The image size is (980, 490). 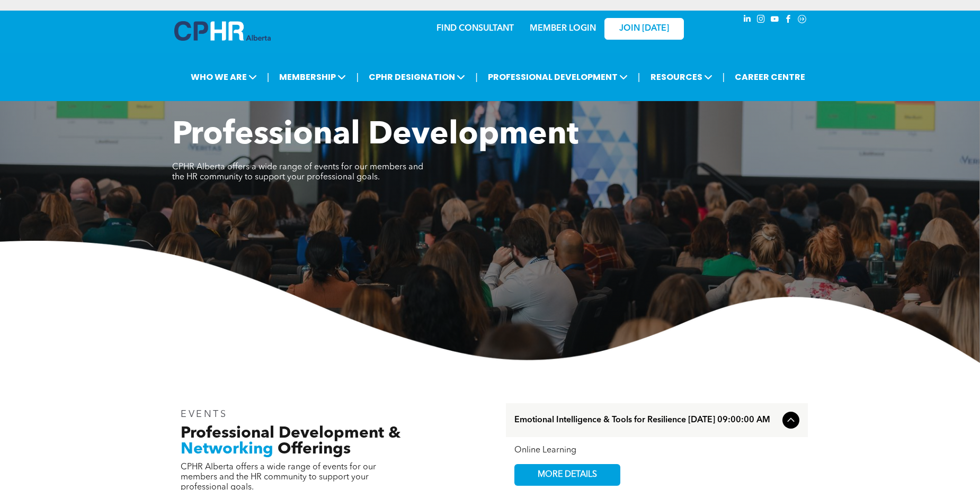 What do you see at coordinates (417, 77) in the screenshot?
I see `span: CPHR DESIGNATION` at bounding box center [417, 77].